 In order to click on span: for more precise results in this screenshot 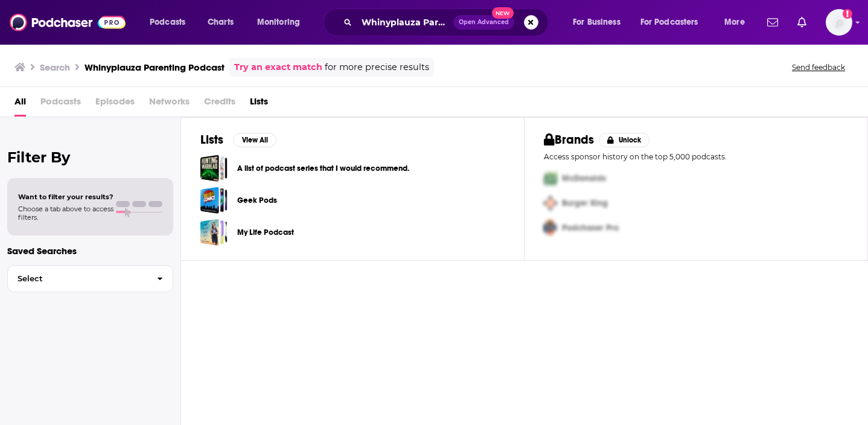, I will do `click(377, 67)`.